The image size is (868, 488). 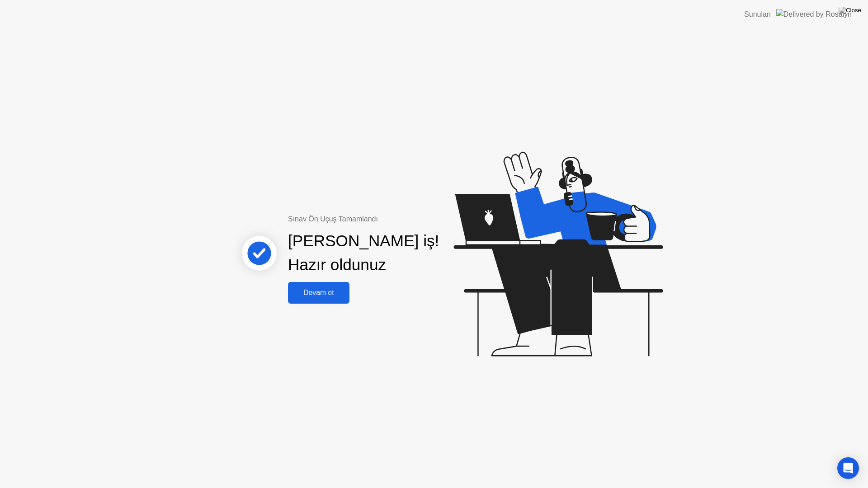 I want to click on div: Sınav Ön Uçuş Tamamlandı, so click(x=381, y=219).